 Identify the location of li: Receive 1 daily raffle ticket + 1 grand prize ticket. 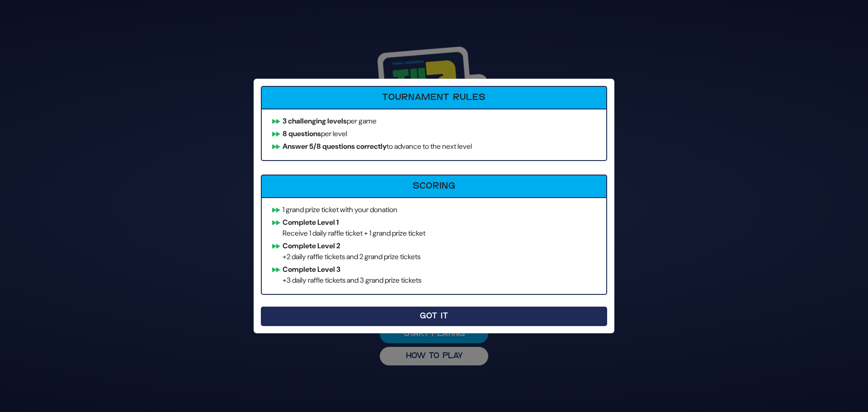
(434, 228).